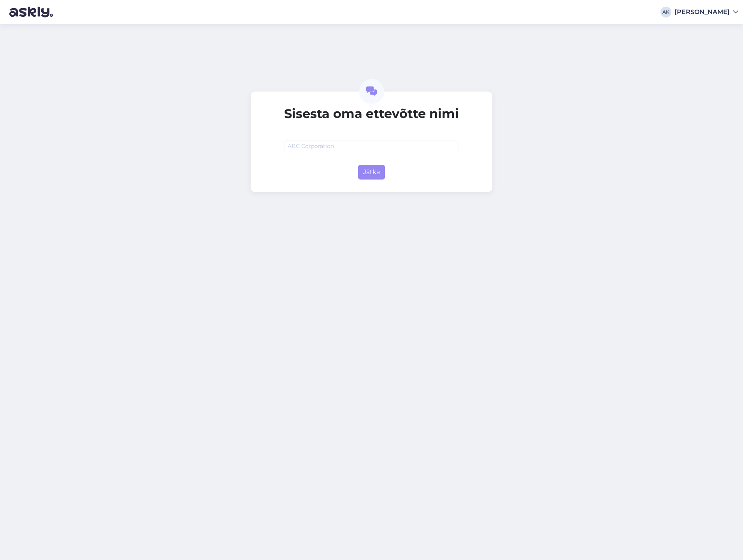 This screenshot has height=560, width=743. What do you see at coordinates (372, 172) in the screenshot?
I see `button: Jätka` at bounding box center [372, 172].